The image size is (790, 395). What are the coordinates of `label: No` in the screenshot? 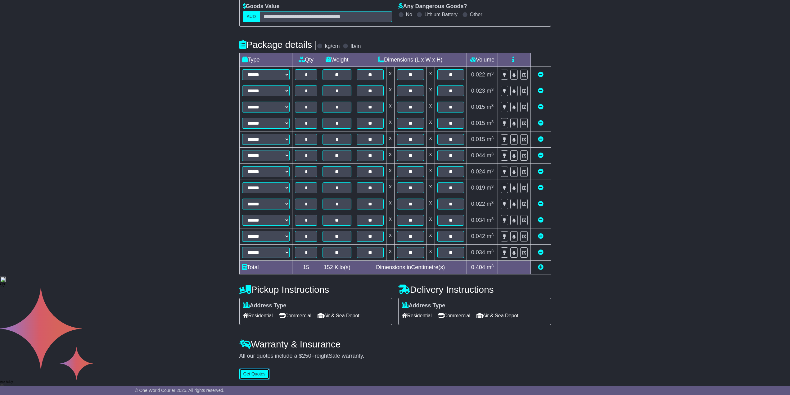 It's located at (409, 14).